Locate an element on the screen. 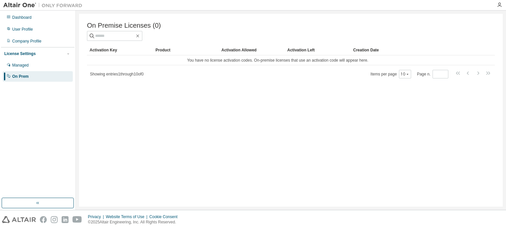  img: altair_logo.svg is located at coordinates (19, 219).